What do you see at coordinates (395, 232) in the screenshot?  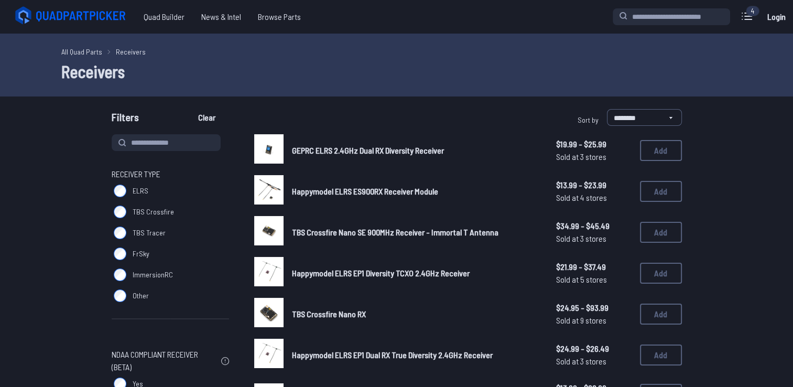 I see `span: TBS Crossfire Nano SE 900MHz Receiver - Immortal T Antenna` at bounding box center [395, 232].